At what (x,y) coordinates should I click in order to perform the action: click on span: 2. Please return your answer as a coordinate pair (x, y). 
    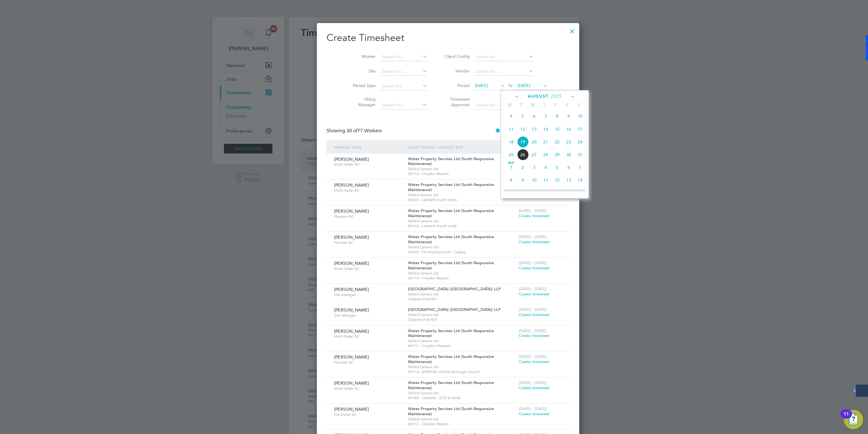
    Looking at the image, I should click on (523, 168).